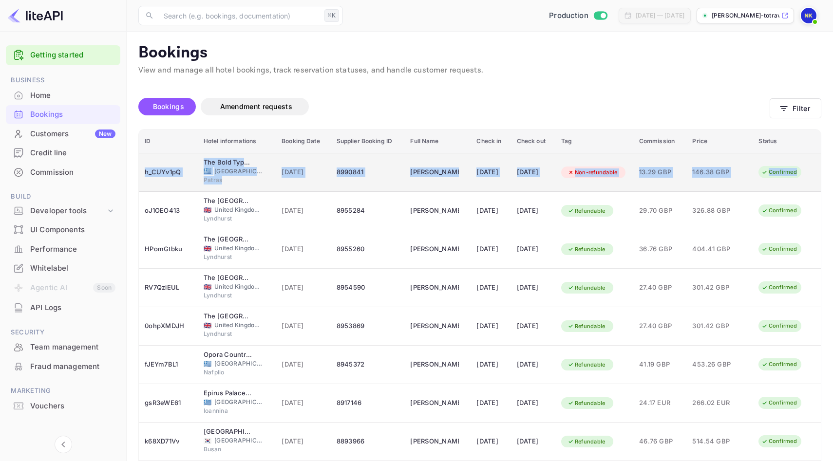 This screenshot has width=833, height=461. Describe the element at coordinates (35, 16) in the screenshot. I see `img: LiteAPI logo` at that location.